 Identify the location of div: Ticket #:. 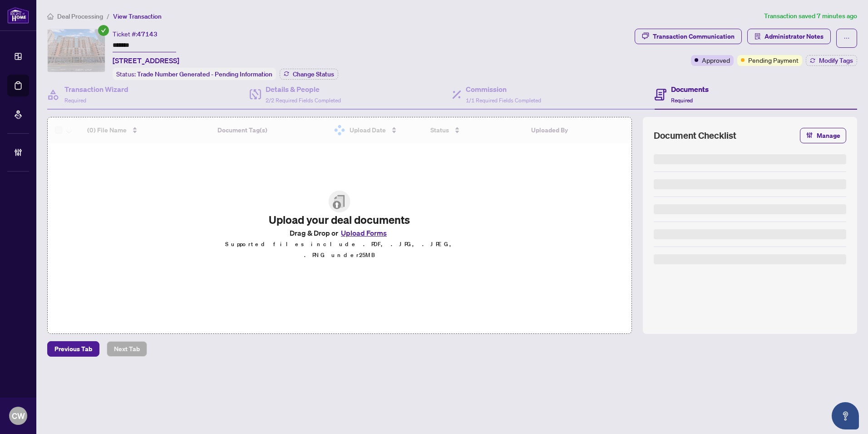
(135, 34).